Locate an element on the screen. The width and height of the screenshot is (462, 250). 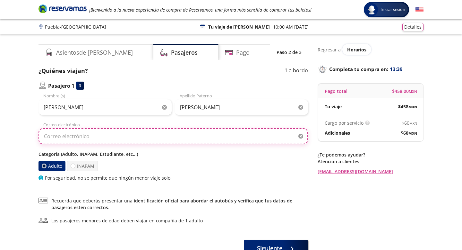
label: INAPAM is located at coordinates (82, 165).